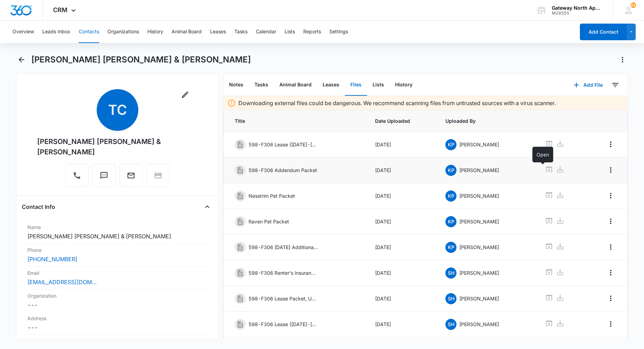  Describe the element at coordinates (117, 273) in the screenshot. I see `label: Email` at that location.